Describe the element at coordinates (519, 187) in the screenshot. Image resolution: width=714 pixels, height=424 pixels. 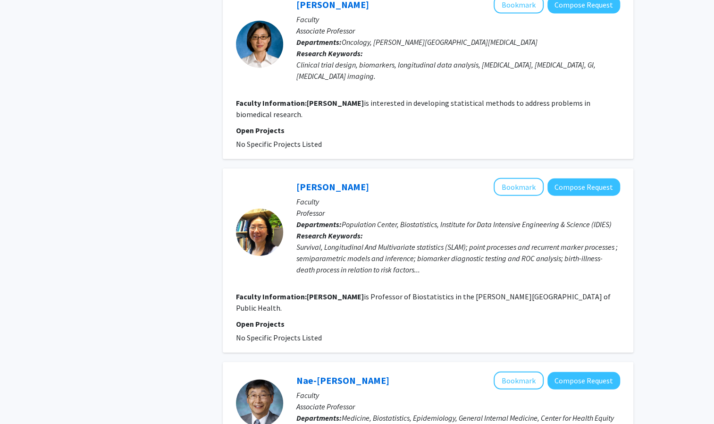
I see `button: Add Mei-Cheng Wang to Bookmarks` at that location.